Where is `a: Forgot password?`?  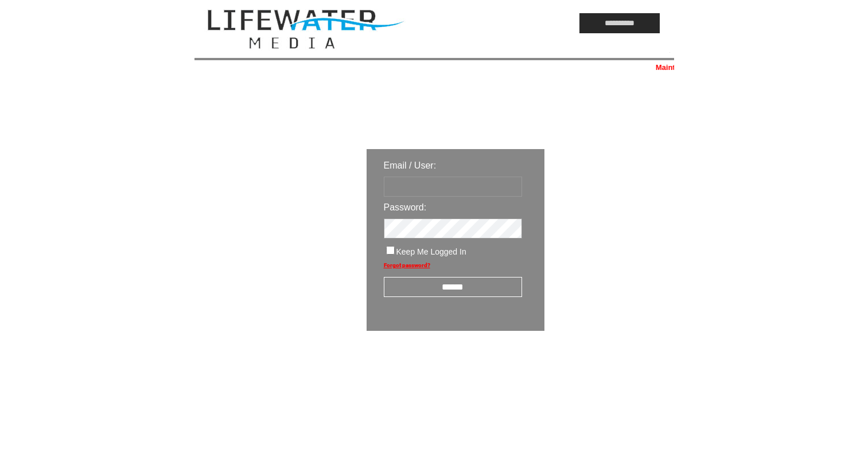 a: Forgot password? is located at coordinates (407, 265).